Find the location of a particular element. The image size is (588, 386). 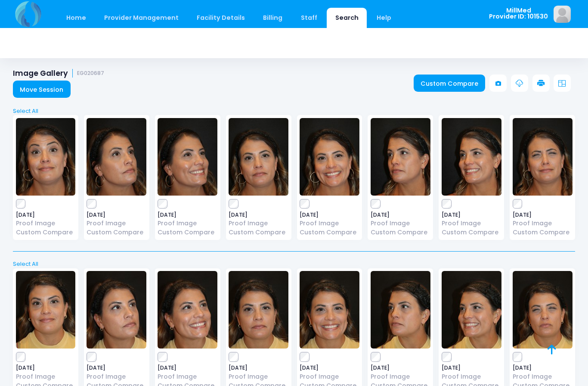

a: Help is located at coordinates (384, 17).